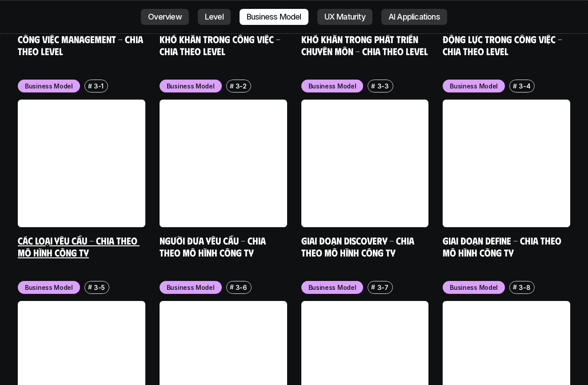  I want to click on p: Overview, so click(165, 17).